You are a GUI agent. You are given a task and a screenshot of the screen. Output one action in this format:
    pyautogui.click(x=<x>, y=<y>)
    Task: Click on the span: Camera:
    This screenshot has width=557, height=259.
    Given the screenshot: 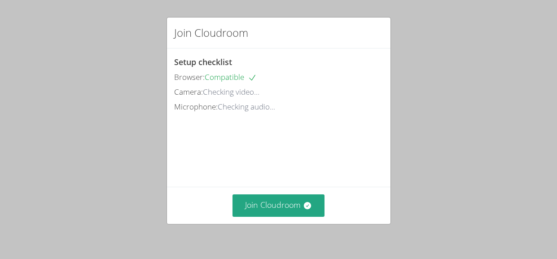 What is the action you would take?
    pyautogui.click(x=189, y=92)
    